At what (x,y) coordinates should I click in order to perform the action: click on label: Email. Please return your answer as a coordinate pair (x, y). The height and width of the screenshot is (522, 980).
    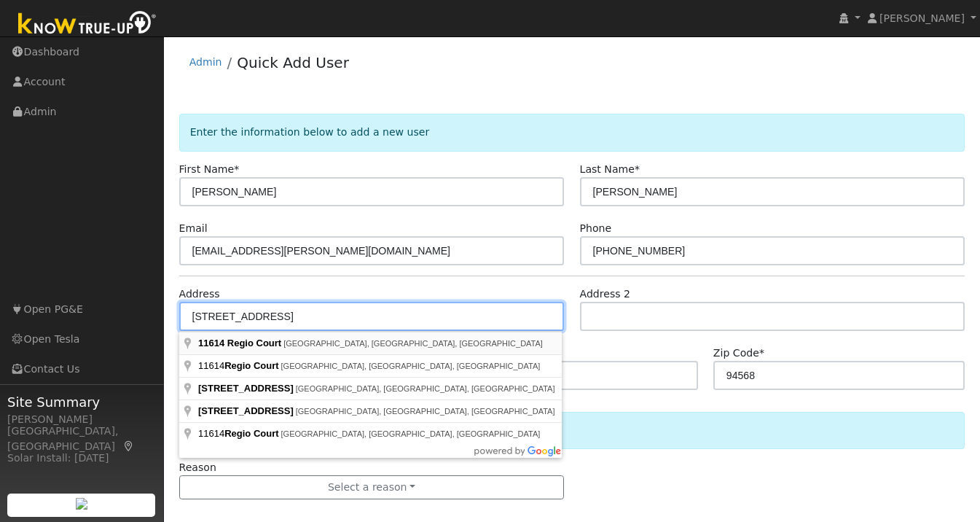
    Looking at the image, I should click on (193, 228).